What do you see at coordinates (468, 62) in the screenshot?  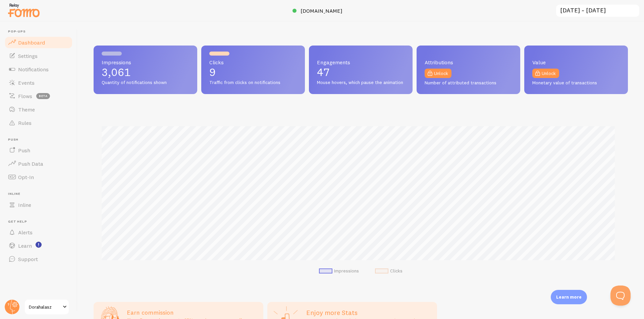 I see `span: Attributions` at bounding box center [468, 62].